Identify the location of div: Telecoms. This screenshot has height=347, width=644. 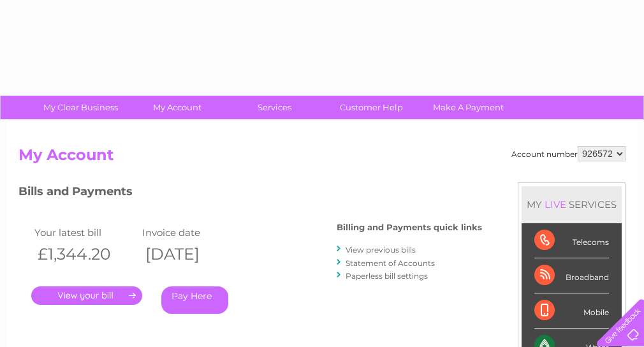
(572, 241).